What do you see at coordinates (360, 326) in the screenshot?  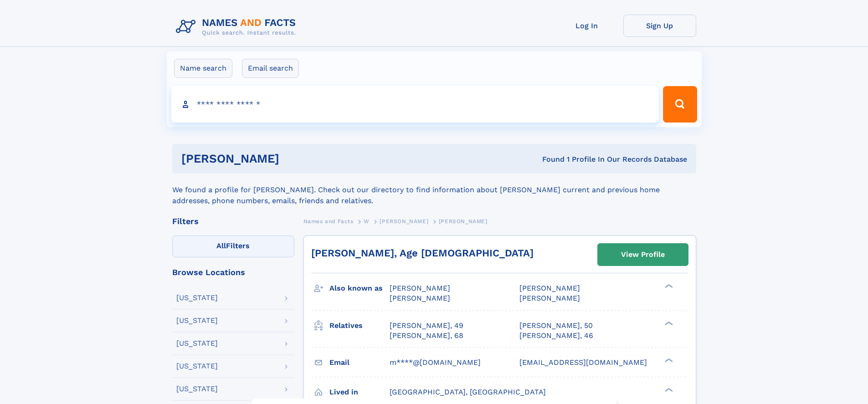 I see `h3: Relatives` at bounding box center [360, 326].